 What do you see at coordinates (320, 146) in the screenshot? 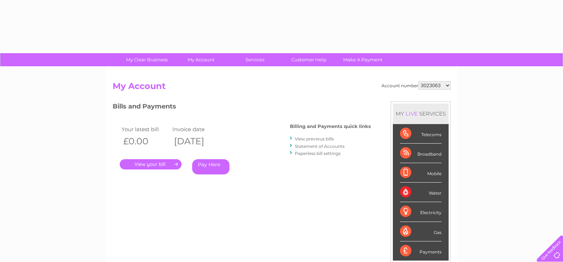
I see `a: Statement of Accounts` at bounding box center [320, 146].